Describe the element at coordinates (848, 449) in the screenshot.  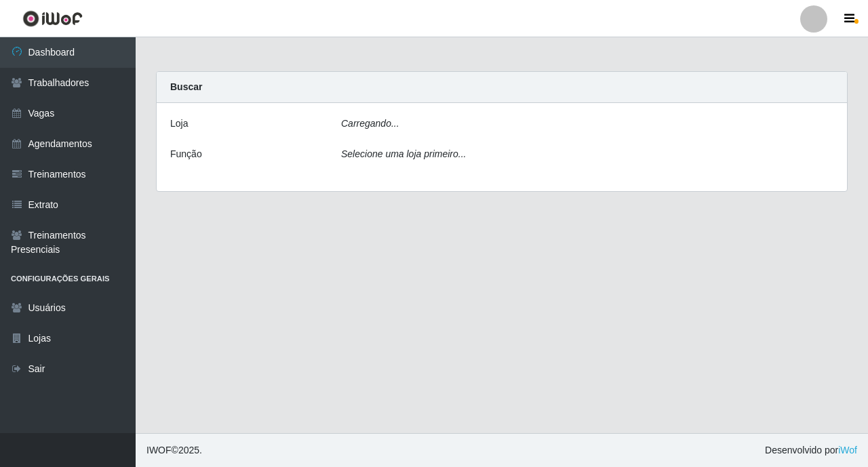
I see `a: iWof` at that location.